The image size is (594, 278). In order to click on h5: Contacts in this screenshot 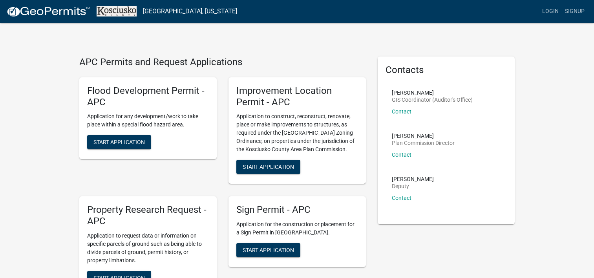, I will do `click(446, 70)`.